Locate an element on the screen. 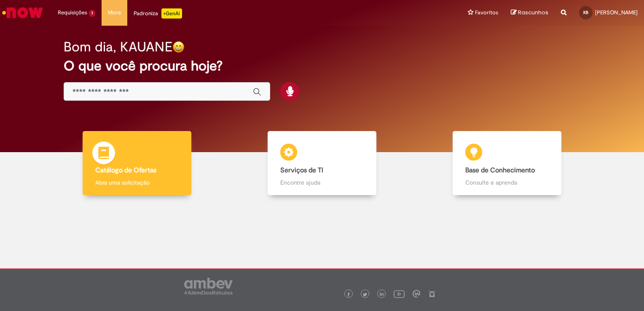  span: More is located at coordinates (114, 12).